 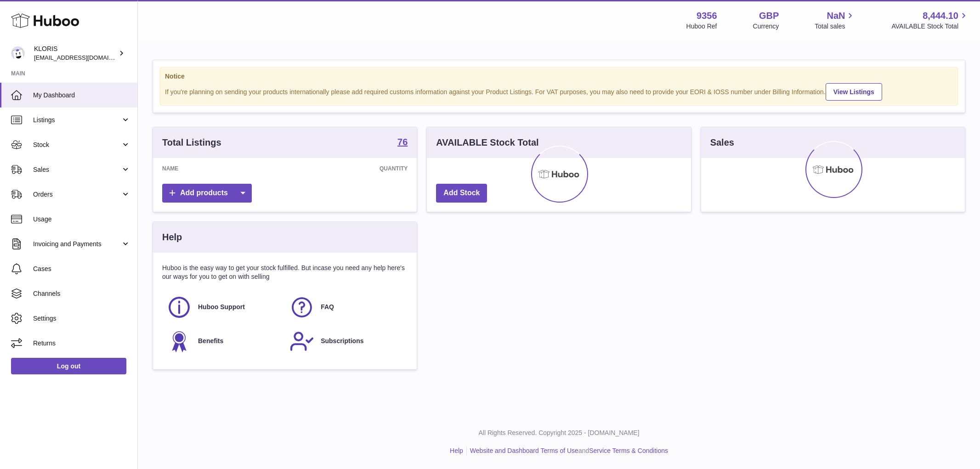 What do you see at coordinates (487, 142) in the screenshot?
I see `h3: AVAILABLE Stock Total` at bounding box center [487, 142].